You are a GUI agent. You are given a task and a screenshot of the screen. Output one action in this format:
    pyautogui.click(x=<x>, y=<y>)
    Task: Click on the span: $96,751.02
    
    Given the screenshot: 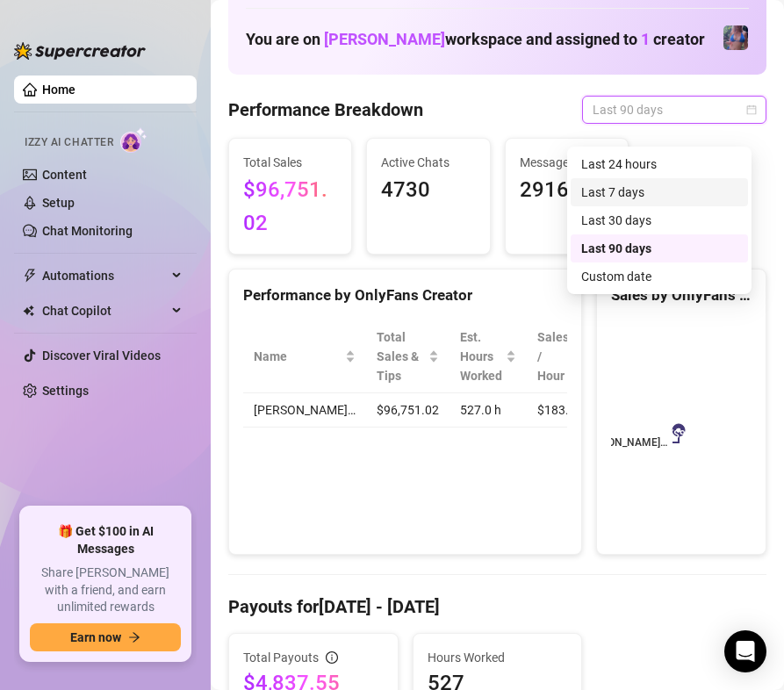 What is the action you would take?
    pyautogui.click(x=290, y=206)
    